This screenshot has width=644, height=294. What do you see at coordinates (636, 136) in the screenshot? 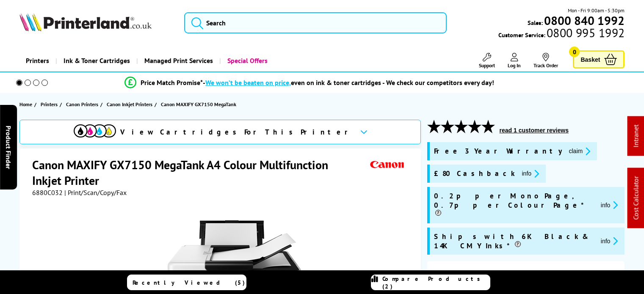
I see `a: Intranet` at bounding box center [636, 136].